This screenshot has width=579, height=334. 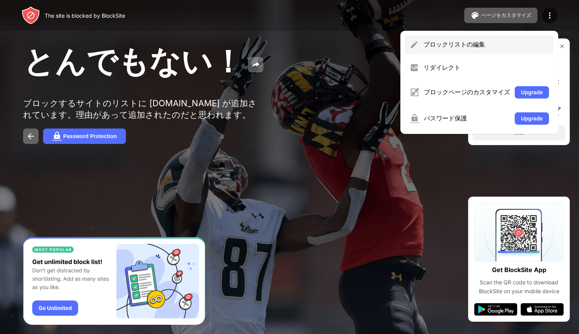 What do you see at coordinates (501, 15) in the screenshot?
I see `button: ページをカスタマイズ` at bounding box center [501, 15].